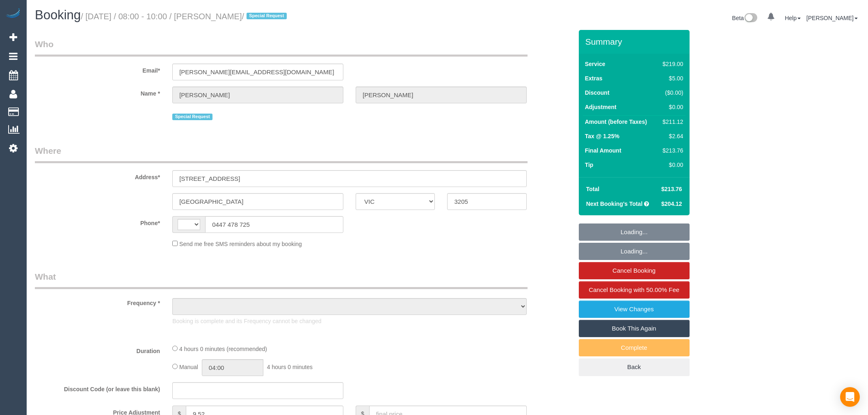 This screenshot has width=868, height=415. Describe the element at coordinates (633, 289) in the screenshot. I see `span: Cancel Booking with 50.00% Fee` at that location.